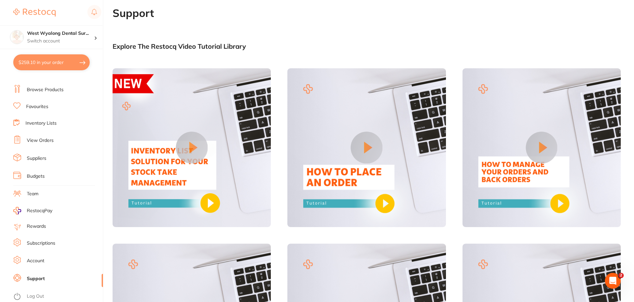 This screenshot has height=302, width=634. What do you see at coordinates (40, 140) in the screenshot?
I see `a: View Orders` at bounding box center [40, 140].